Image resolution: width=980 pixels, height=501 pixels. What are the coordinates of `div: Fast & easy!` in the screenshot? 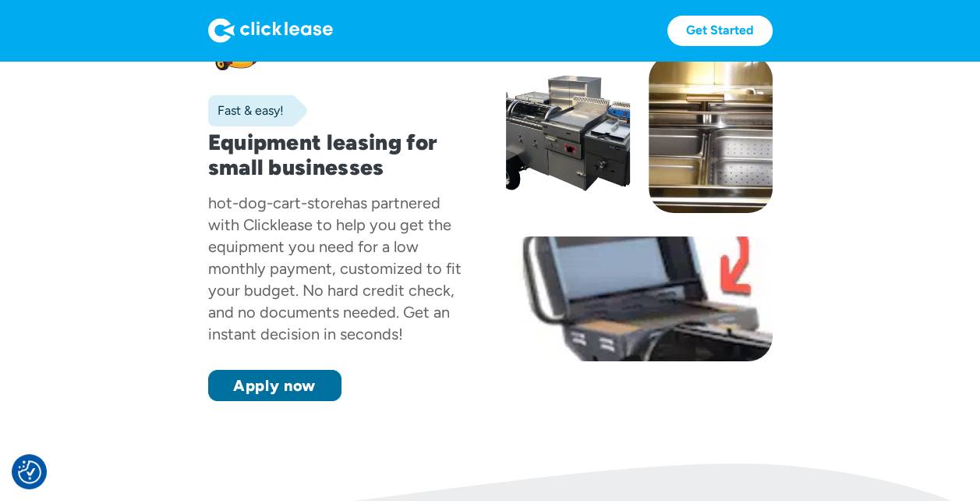 It's located at (246, 111).